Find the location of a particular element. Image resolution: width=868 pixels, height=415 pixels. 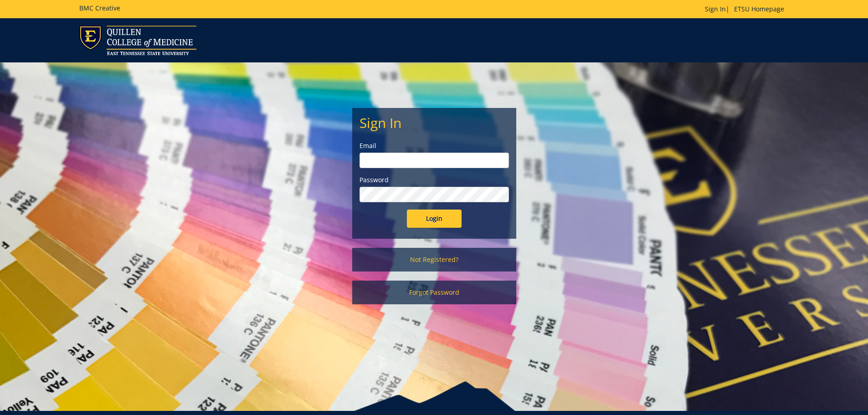

input: Login is located at coordinates (434, 218).